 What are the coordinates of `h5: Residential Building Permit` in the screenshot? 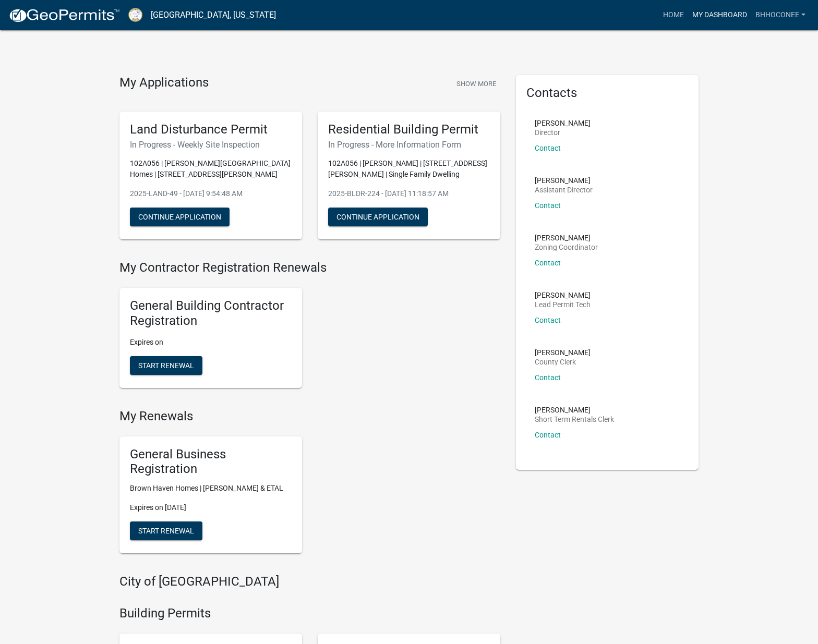 It's located at (409, 130).